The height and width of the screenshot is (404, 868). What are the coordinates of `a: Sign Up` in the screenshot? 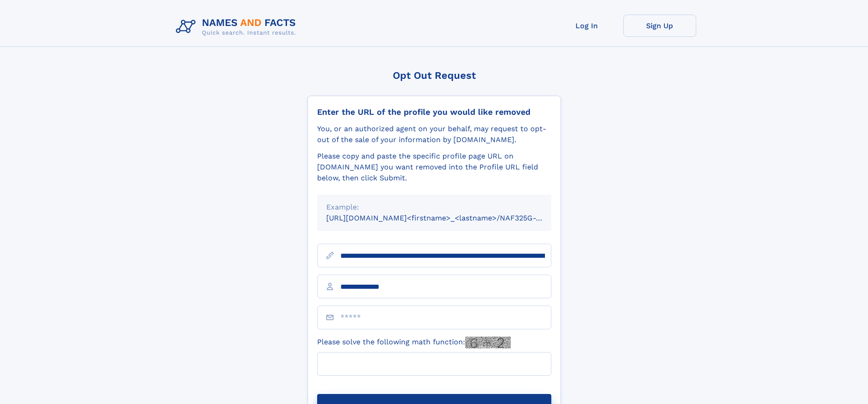 It's located at (660, 26).